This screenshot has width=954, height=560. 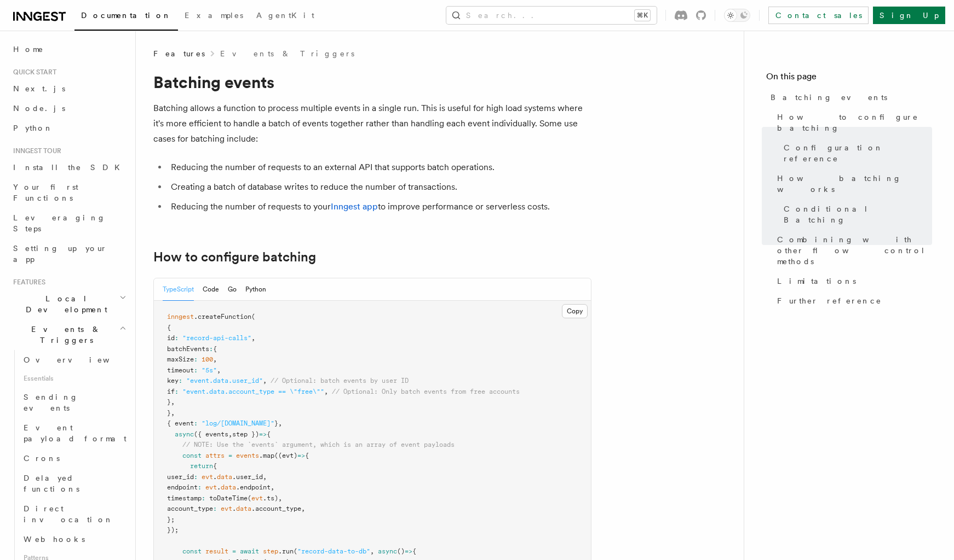 I want to click on button: Code, so click(x=211, y=289).